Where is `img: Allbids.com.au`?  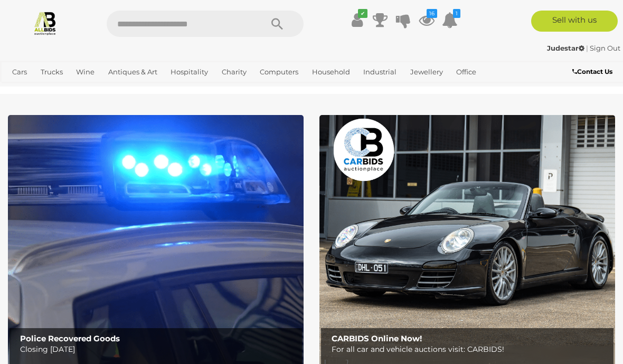 img: Allbids.com.au is located at coordinates (45, 22).